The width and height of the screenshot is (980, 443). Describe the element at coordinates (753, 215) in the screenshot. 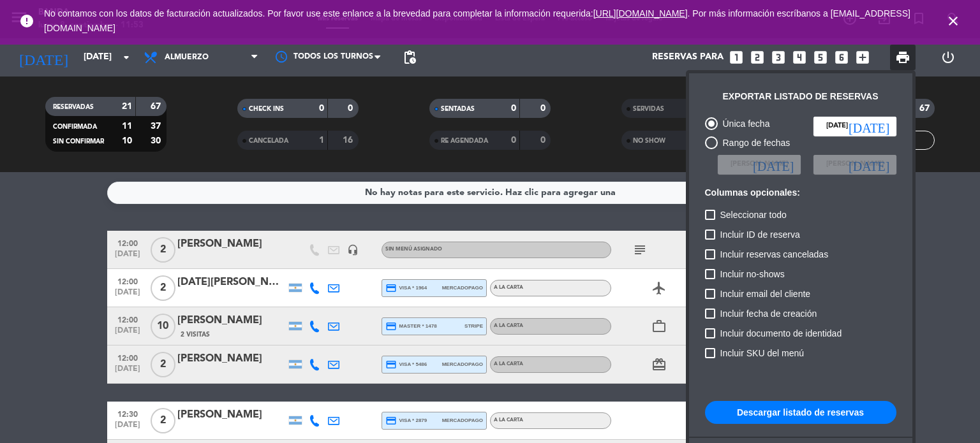

I see `span: Seleccionar todo` at that location.